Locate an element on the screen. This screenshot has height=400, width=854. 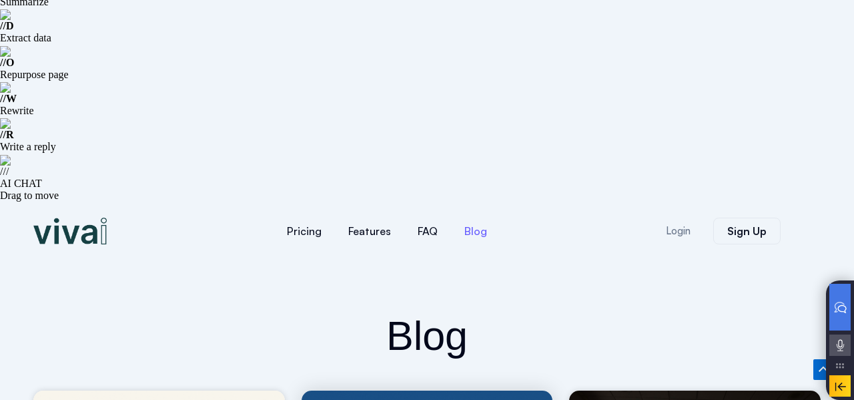
a: FAQ is located at coordinates (428, 231).